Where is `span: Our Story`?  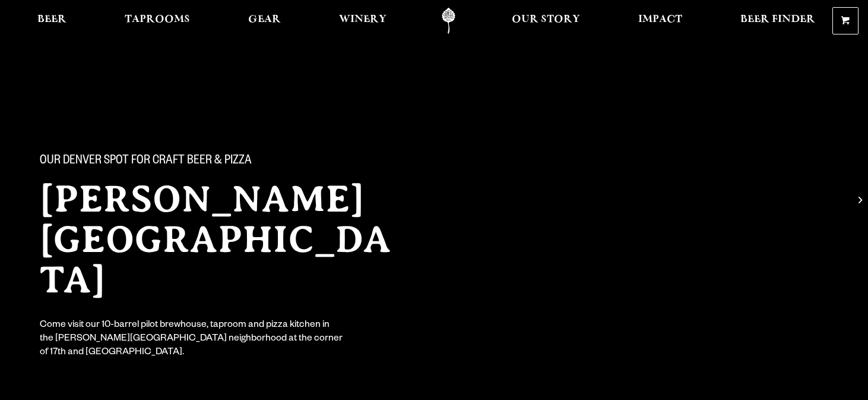 span: Our Story is located at coordinates (545, 19).